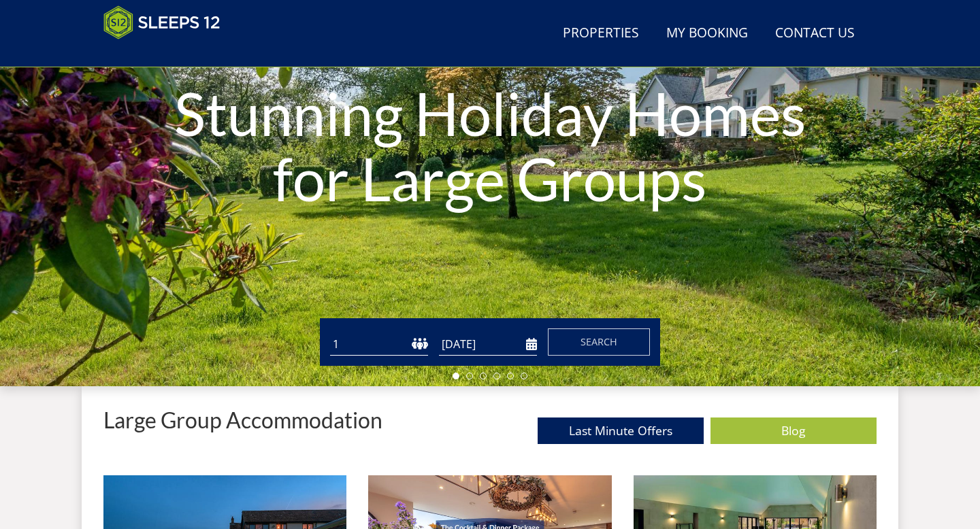  I want to click on img: Sleeps 12, so click(162, 22).